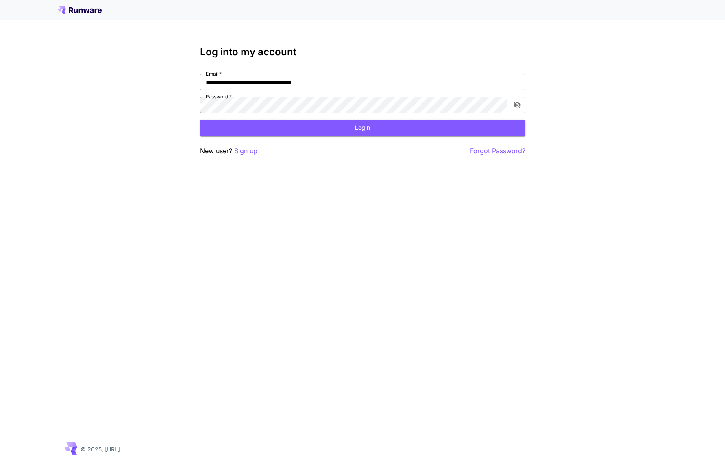 This screenshot has width=725, height=464. Describe the element at coordinates (219, 96) in the screenshot. I see `label: Password` at that location.